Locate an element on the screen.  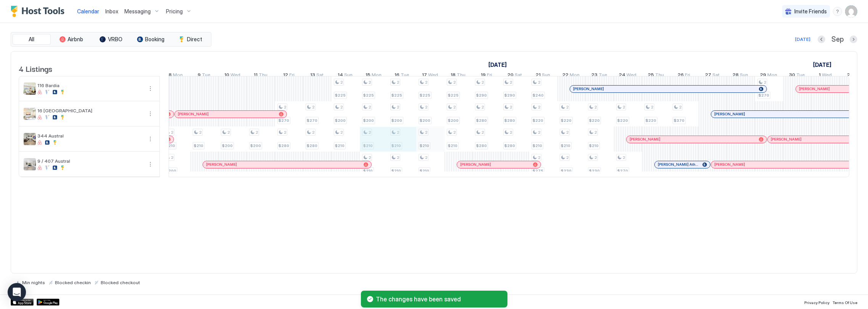
a: September 12, 2025 is located at coordinates (289, 76).